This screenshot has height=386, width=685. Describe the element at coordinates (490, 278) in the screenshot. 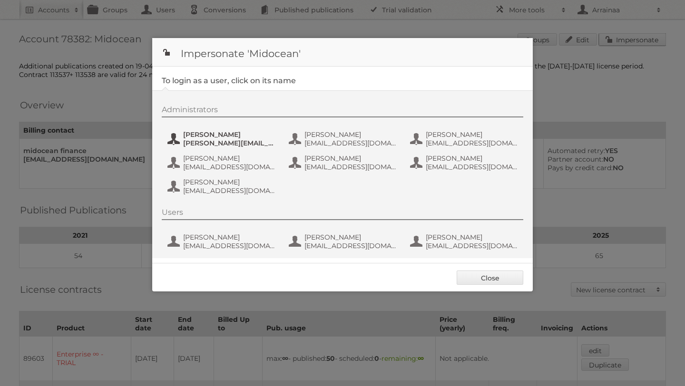

I see `a: Close` at that location.